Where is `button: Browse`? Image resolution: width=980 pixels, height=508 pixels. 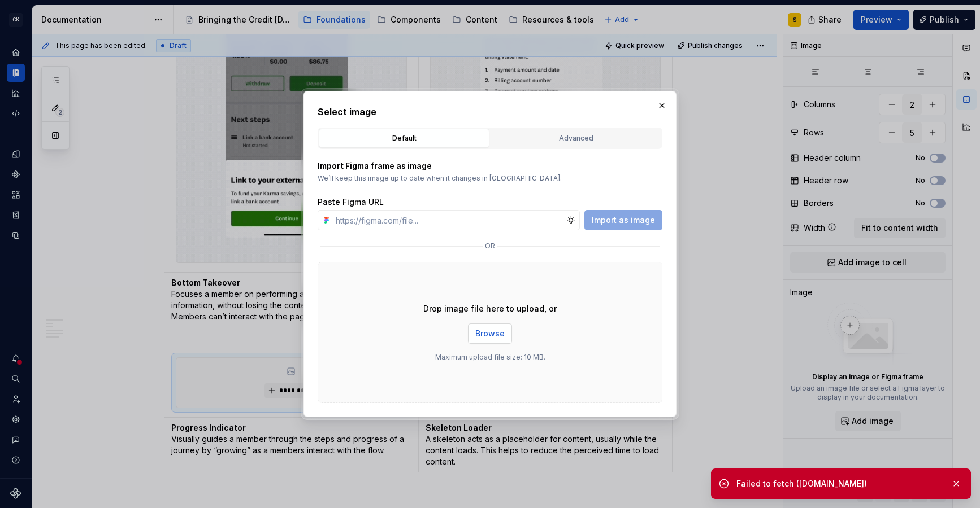 button: Browse is located at coordinates (490, 333).